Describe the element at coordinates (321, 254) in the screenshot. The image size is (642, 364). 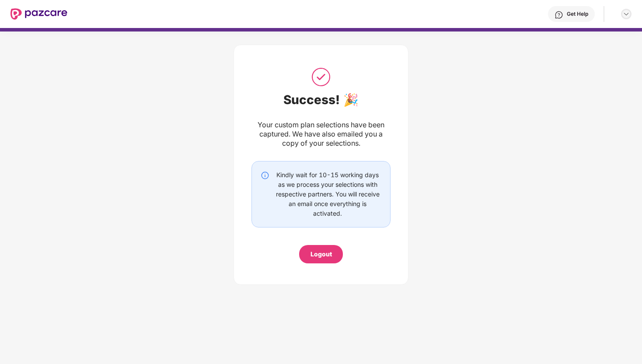
I see `div: Logout` at that location.